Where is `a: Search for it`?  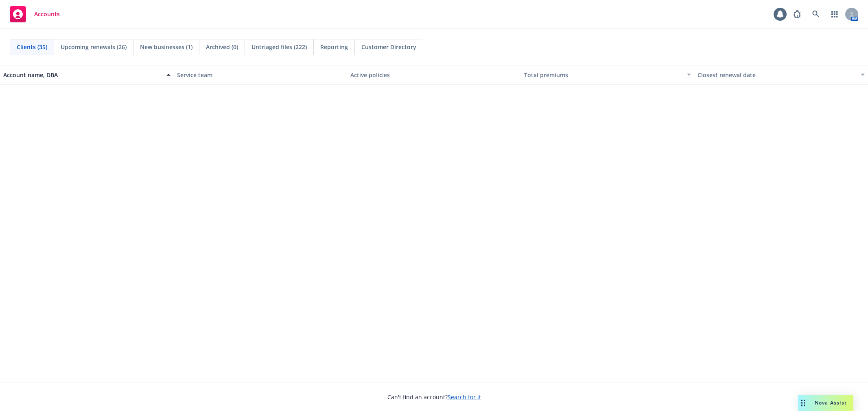 a: Search for it is located at coordinates (464, 397).